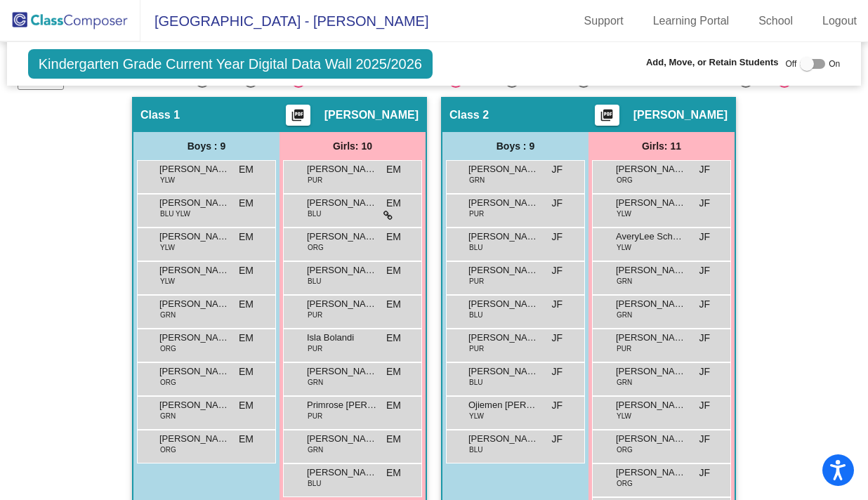  Describe the element at coordinates (604, 21) in the screenshot. I see `a: Support` at that location.